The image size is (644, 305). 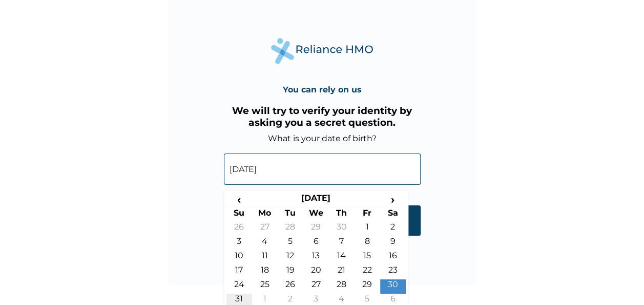 I want to click on th: Mo, so click(x=265, y=214).